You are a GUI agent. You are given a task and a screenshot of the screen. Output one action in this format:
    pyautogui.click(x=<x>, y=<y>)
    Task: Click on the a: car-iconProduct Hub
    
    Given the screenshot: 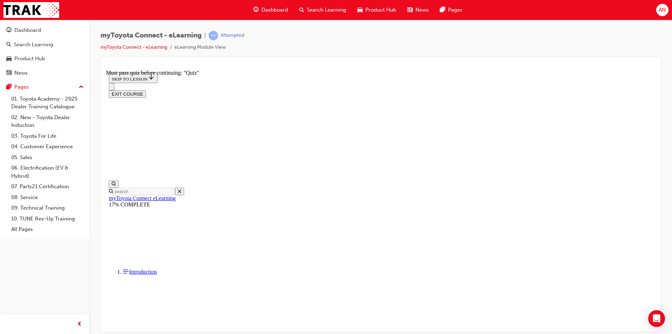 What is the action you would take?
    pyautogui.click(x=377, y=10)
    